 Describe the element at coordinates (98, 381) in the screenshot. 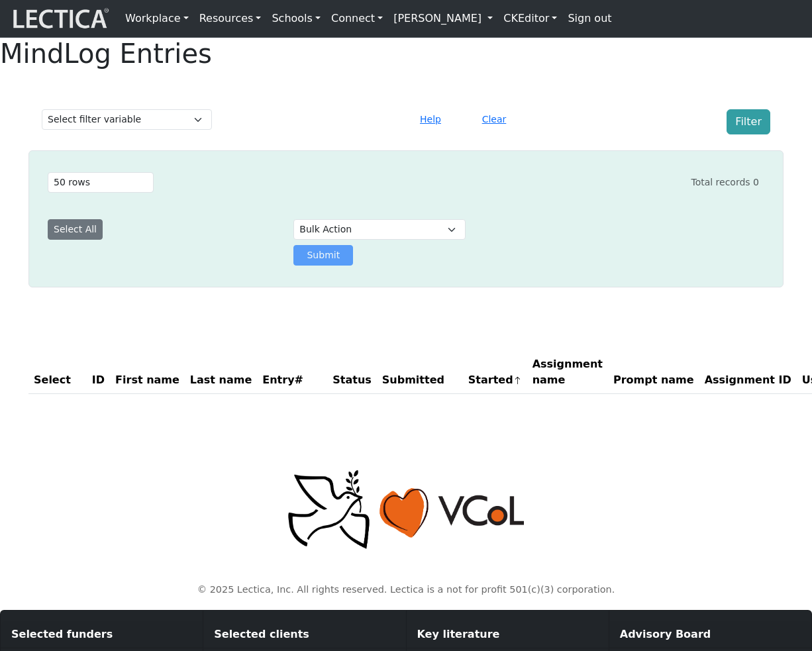

I see `span: ID` at that location.